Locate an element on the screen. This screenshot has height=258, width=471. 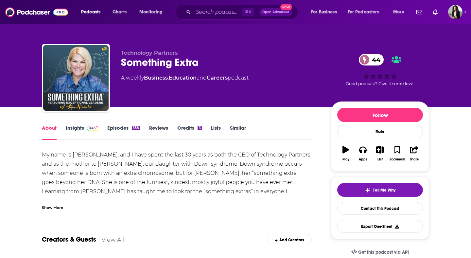
span: Tell Me Why is located at coordinates (384, 190).